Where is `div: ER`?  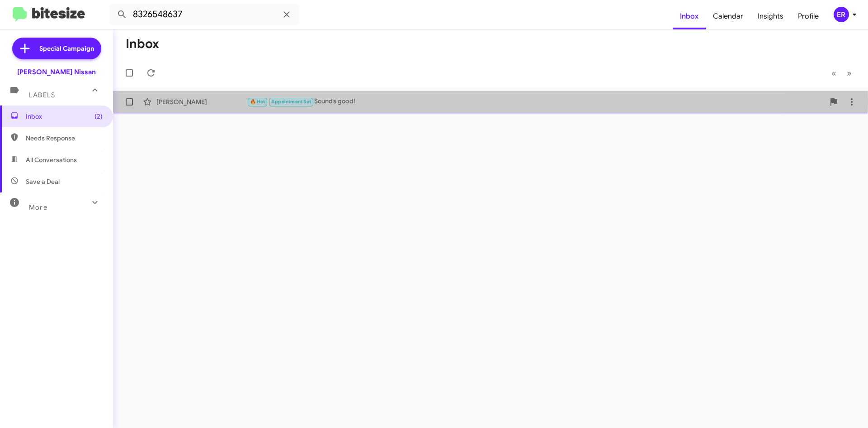 div: ER is located at coordinates (842, 14).